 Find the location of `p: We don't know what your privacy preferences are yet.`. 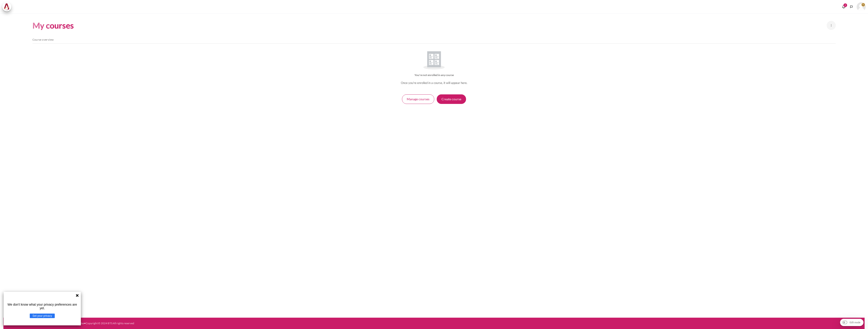

p: We don't know what your privacy preferences are yet. is located at coordinates (42, 307).